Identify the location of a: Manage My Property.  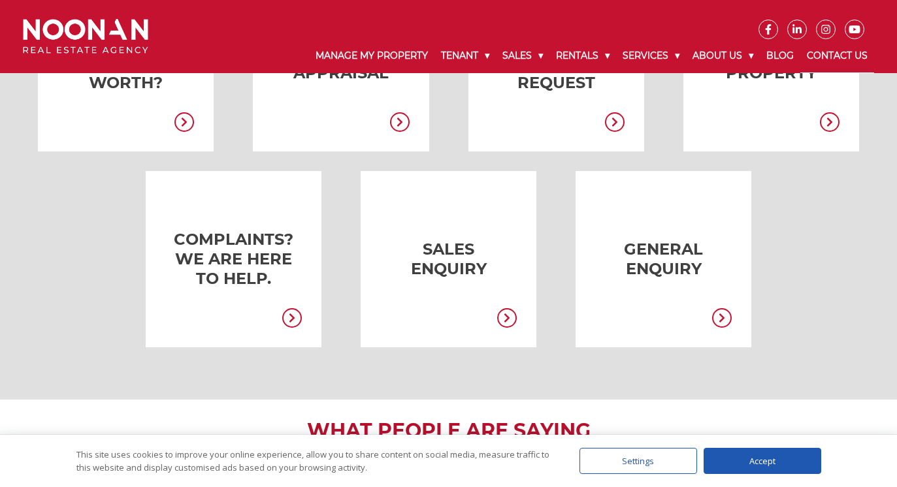
(372, 56).